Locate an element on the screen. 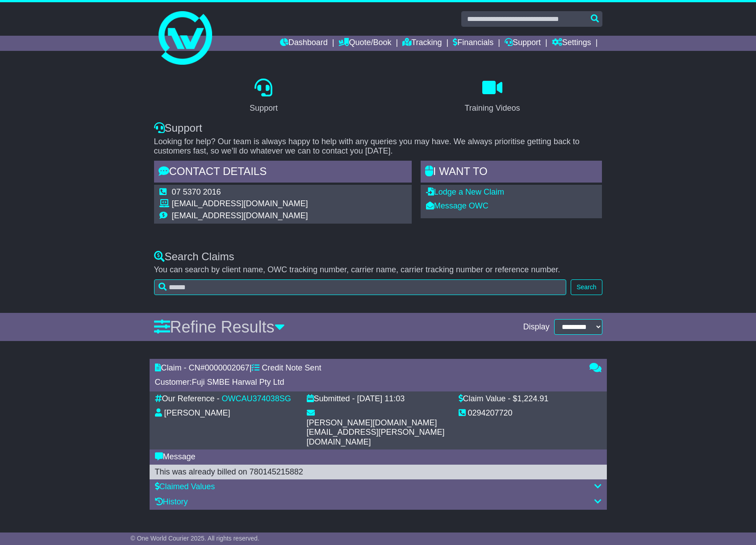 The image size is (756, 545). span: 0000002067 is located at coordinates (227, 368).